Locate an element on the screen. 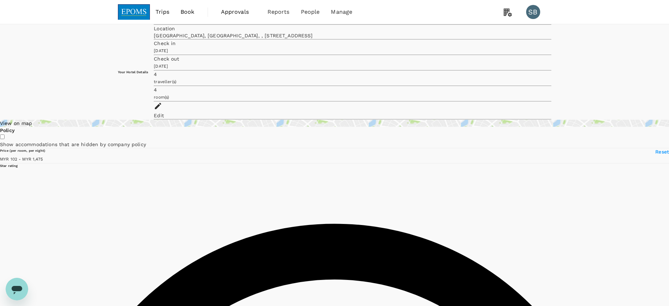 This screenshot has width=669, height=306. span: room(s) is located at coordinates (161, 97).